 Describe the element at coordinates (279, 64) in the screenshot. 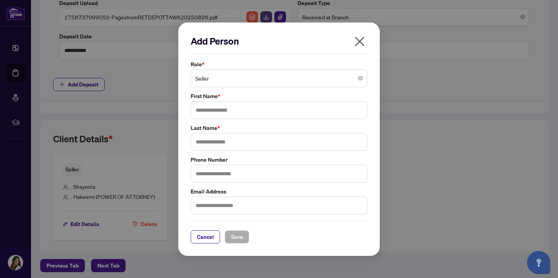

I see `label: Role` at that location.